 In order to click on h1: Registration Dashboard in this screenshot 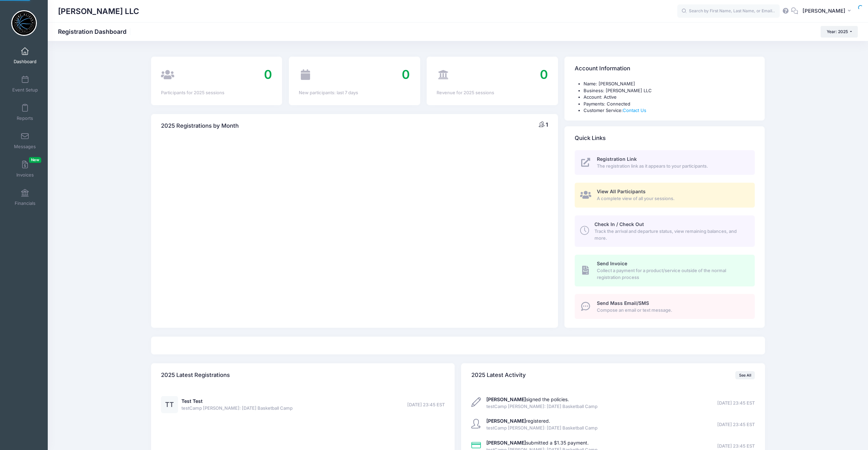, I will do `click(95, 31)`.